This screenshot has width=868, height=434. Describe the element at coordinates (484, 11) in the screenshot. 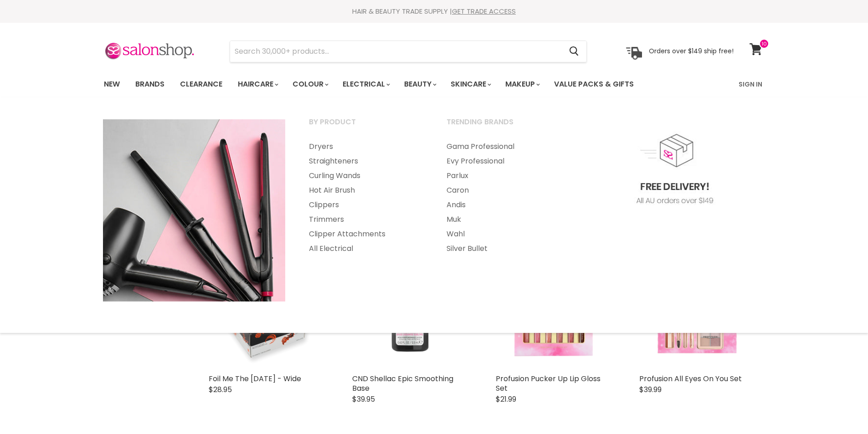

I see `a: GET TRADE ACCESS` at that location.